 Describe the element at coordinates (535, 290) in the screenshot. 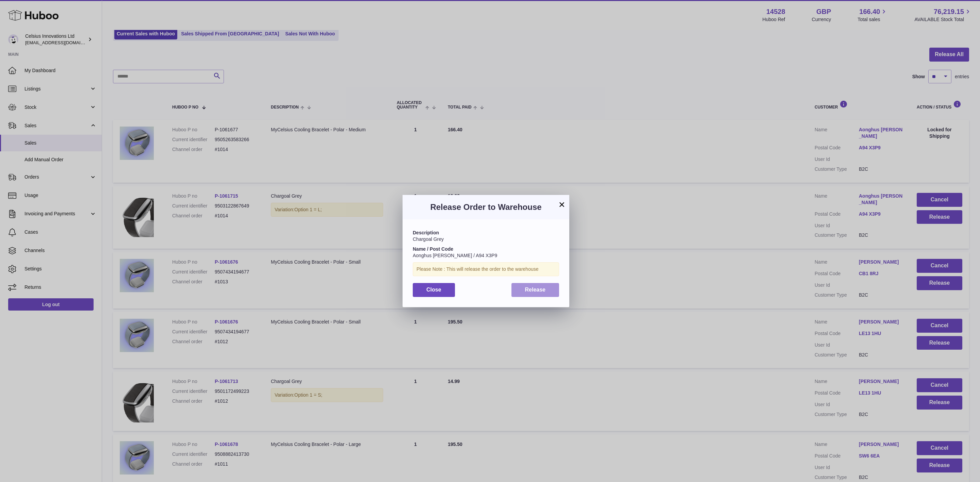

I see `span: Release` at that location.